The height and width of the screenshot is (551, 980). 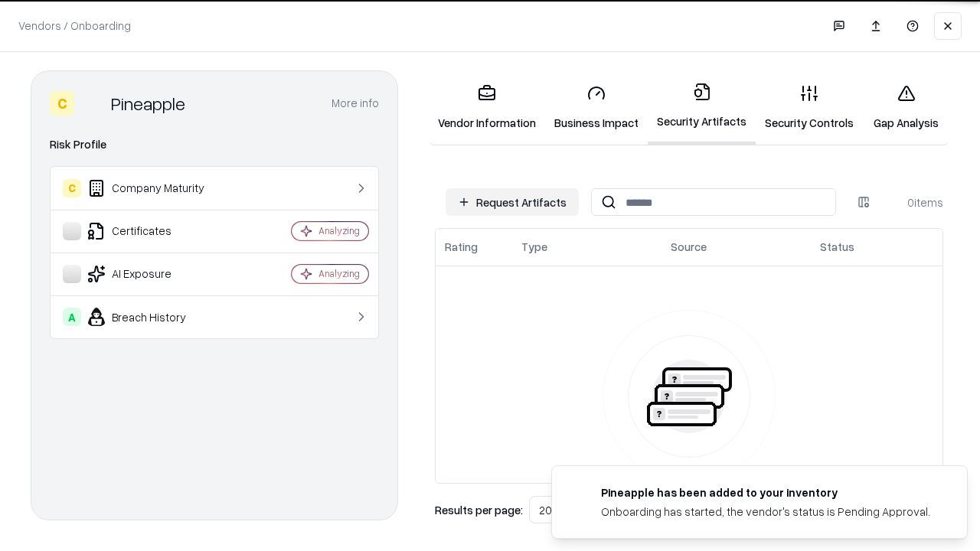 What do you see at coordinates (913, 202) in the screenshot?
I see `div: 0 items` at bounding box center [913, 202].